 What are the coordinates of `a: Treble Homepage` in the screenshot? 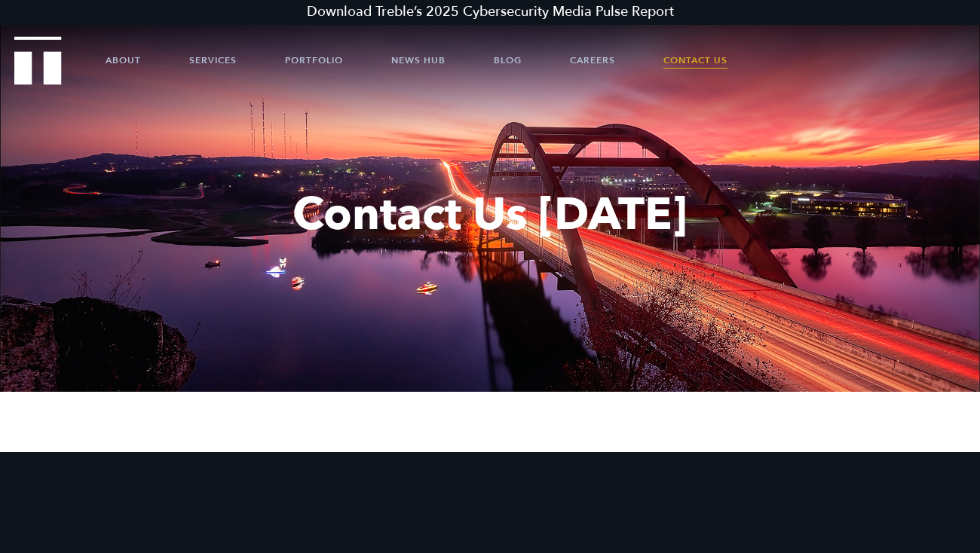 It's located at (38, 60).